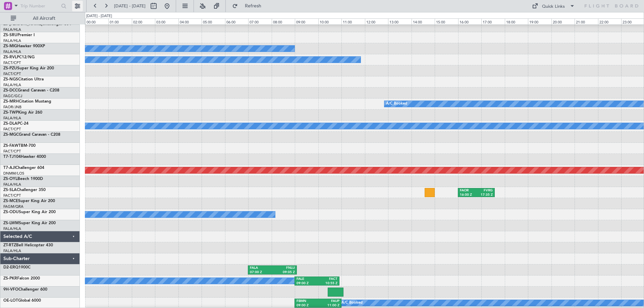  I want to click on a: ZS-SLAChallenger 350, so click(24, 190).